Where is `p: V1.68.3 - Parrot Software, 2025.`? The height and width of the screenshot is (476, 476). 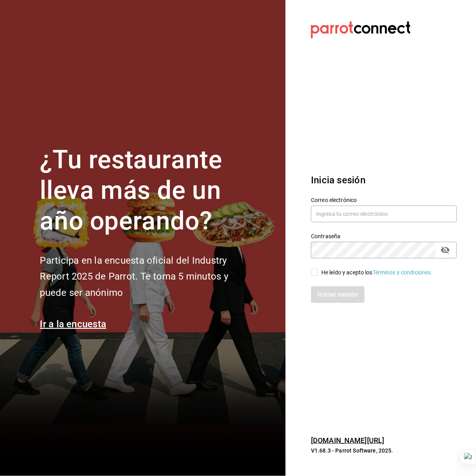 p: V1.68.3 - Parrot Software, 2025. is located at coordinates (384, 450).